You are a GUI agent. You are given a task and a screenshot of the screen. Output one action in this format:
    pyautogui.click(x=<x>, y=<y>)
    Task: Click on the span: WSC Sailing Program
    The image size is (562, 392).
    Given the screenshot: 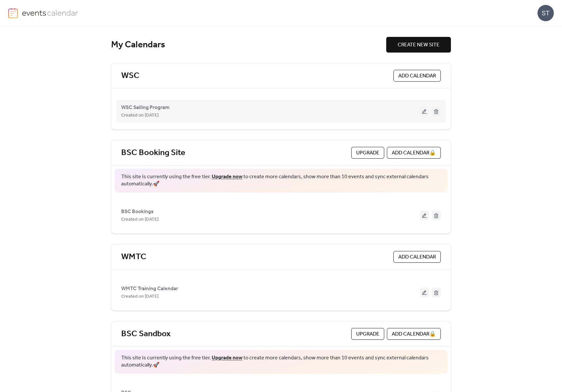 What is the action you would take?
    pyautogui.click(x=145, y=108)
    